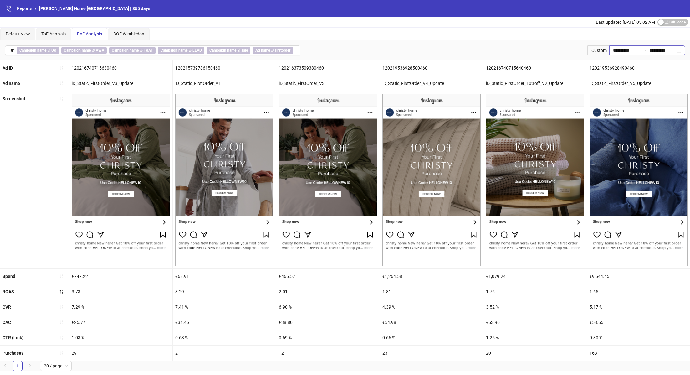 The height and width of the screenshot is (375, 690). I want to click on div: 7.29 %, so click(121, 307).